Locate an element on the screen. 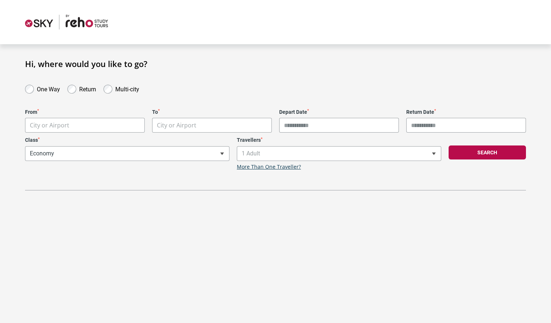 The image size is (551, 323). label: From is located at coordinates (85, 112).